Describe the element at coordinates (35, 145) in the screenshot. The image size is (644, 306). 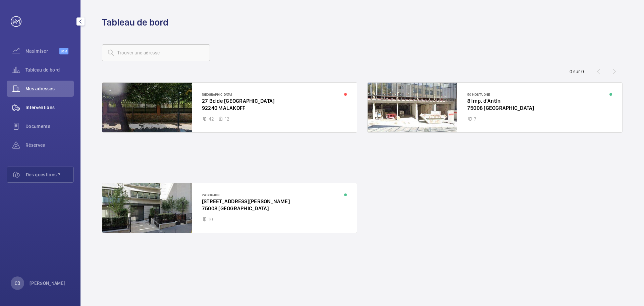
I see `font: Réserves` at that location.